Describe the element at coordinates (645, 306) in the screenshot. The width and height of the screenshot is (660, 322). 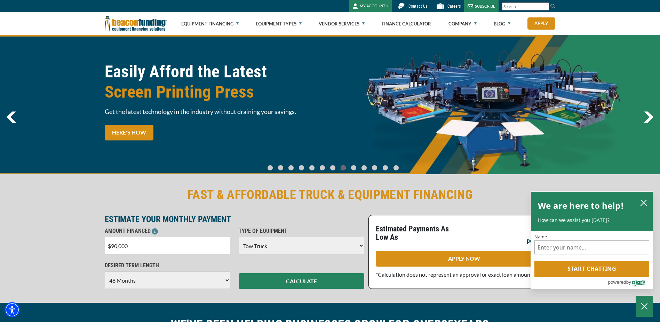
I see `button: Close Chatbox` at that location.